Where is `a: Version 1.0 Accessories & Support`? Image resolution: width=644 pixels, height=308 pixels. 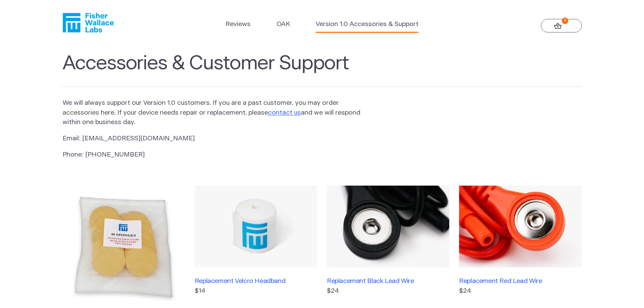 a: Version 1.0 Accessories & Support is located at coordinates (367, 24).